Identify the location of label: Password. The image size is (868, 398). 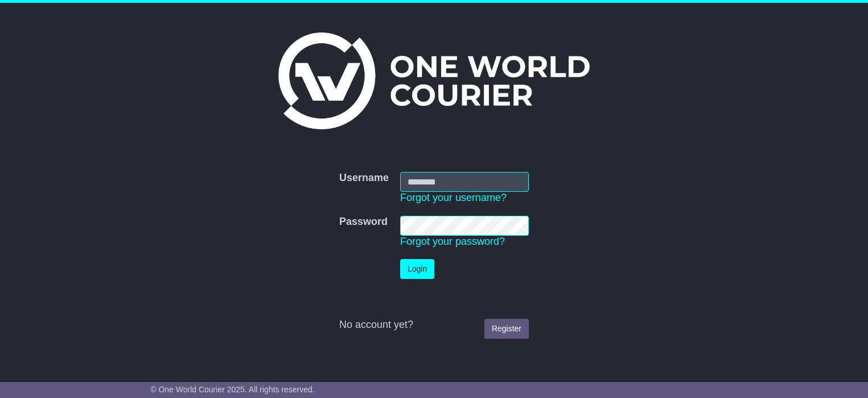
(363, 222).